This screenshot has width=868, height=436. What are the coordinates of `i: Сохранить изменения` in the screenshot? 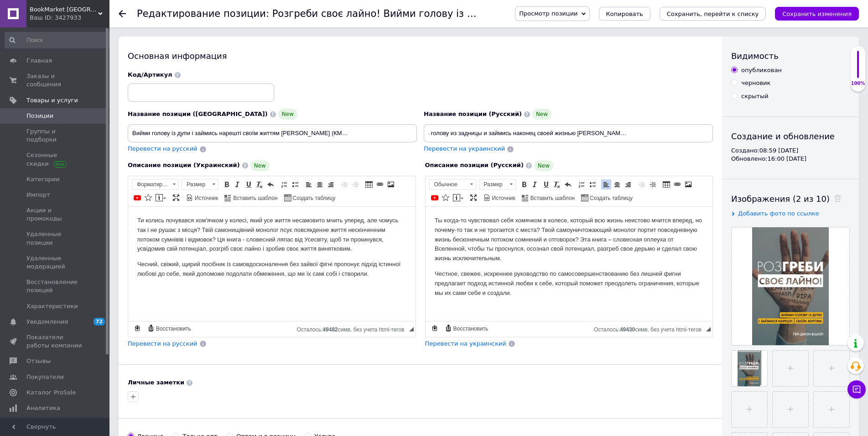 It's located at (817, 14).